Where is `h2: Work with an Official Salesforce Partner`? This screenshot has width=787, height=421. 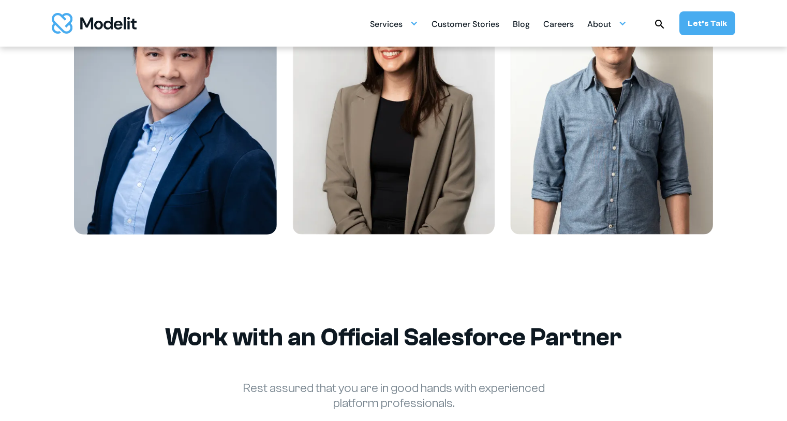
h2: Work with an Official Salesforce Partner is located at coordinates (394, 337).